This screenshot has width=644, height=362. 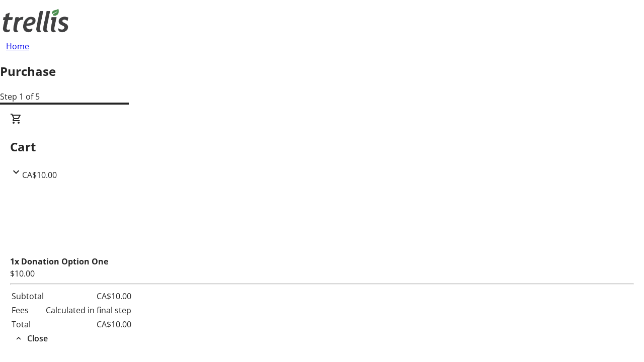 What do you see at coordinates (322, 273) in the screenshot?
I see `div: $10.00` at bounding box center [322, 273].